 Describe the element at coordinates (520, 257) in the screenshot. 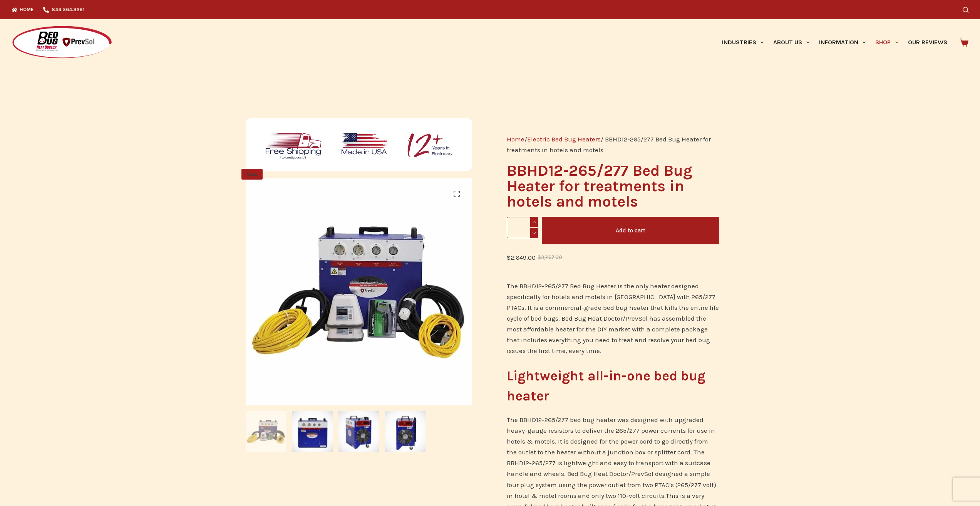

I see `bdi: 2,649.00` at that location.